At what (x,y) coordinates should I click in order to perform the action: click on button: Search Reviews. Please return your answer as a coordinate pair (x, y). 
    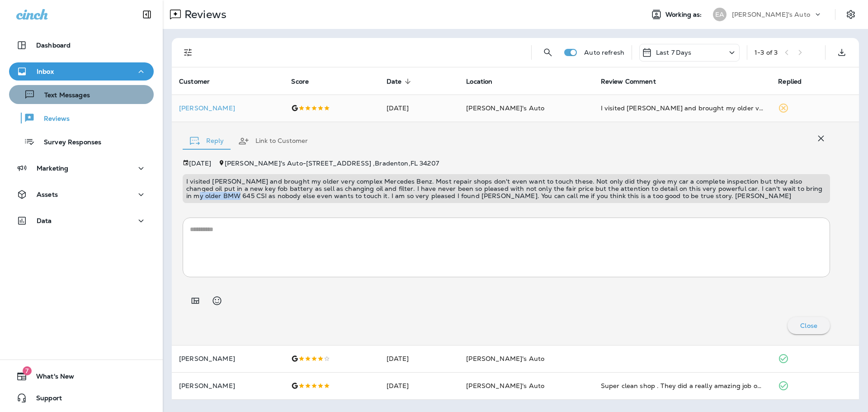
    Looking at the image, I should click on (548, 53).